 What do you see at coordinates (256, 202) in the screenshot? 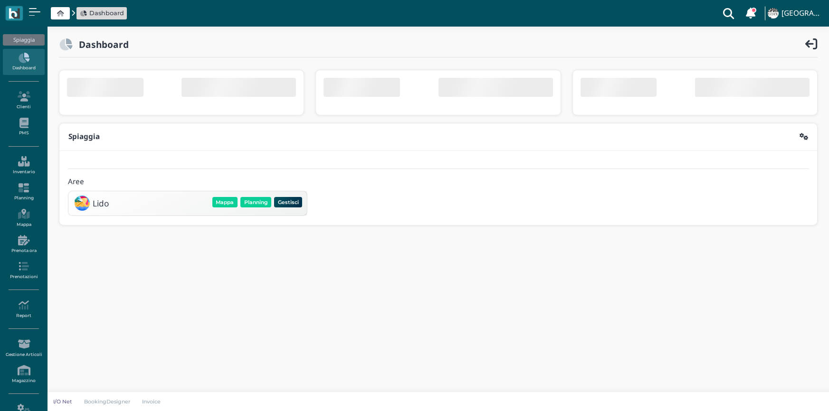
I see `button: Planning` at bounding box center [256, 202].